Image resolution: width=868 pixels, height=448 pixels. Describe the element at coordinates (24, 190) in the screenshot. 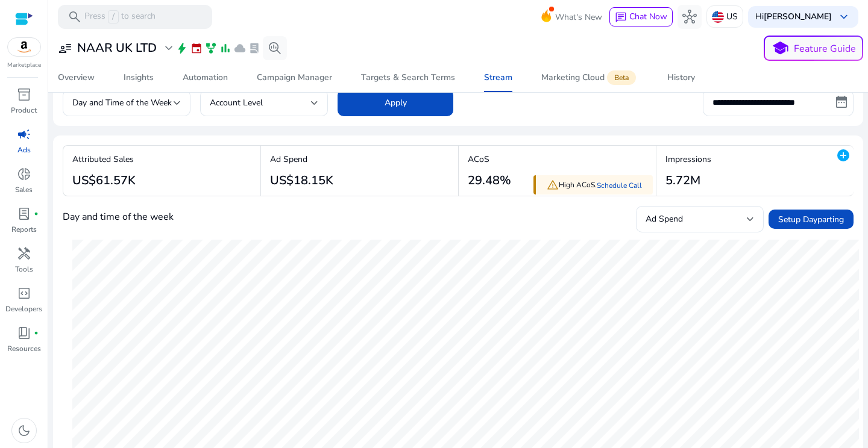

I see `p: Sales` at that location.